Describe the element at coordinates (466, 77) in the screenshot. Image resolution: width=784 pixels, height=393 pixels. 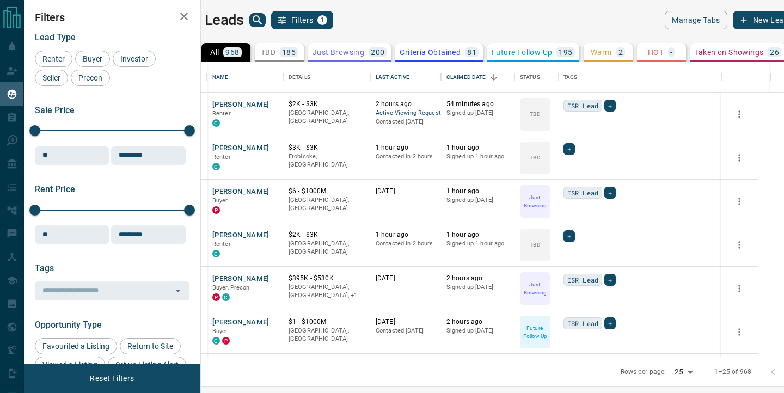
I see `div: Claimed Date` at that location.